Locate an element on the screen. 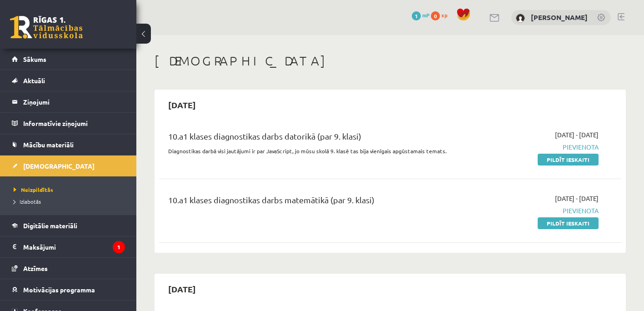 The image size is (644, 311). span: Sākums is located at coordinates (34, 59).